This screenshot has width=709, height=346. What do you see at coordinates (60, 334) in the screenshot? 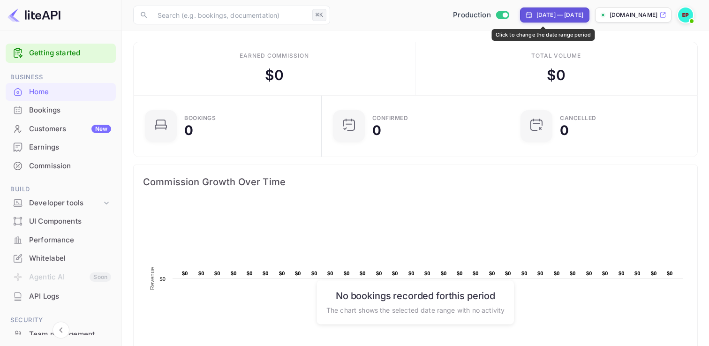
I see `a: Team management` at bounding box center [60, 334].